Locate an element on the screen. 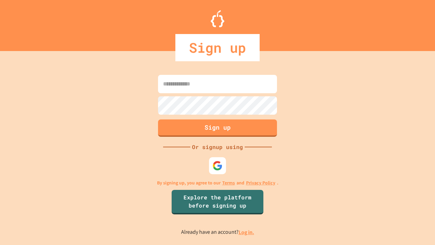 The image size is (435, 245). img: Logo.svg is located at coordinates (218, 19).